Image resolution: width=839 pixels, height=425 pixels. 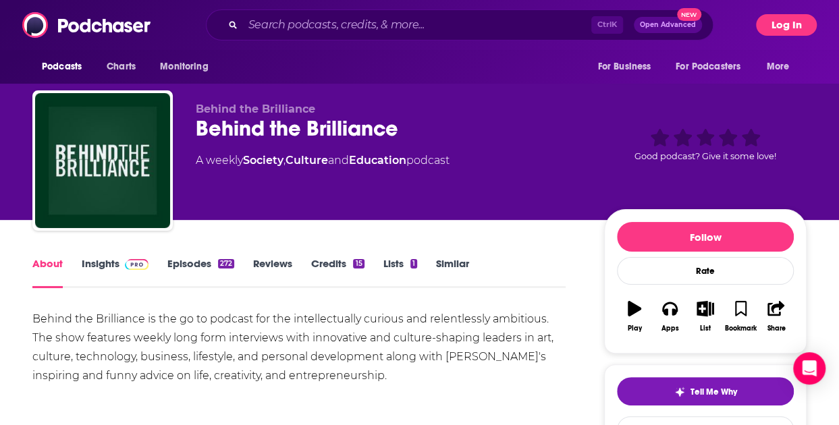 I want to click on img: Behind the Brilliance, so click(x=103, y=161).